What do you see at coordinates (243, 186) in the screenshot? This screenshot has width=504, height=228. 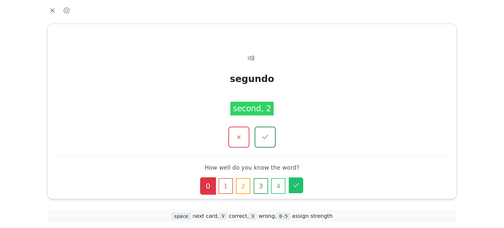 I see `button: 2` at bounding box center [243, 186].